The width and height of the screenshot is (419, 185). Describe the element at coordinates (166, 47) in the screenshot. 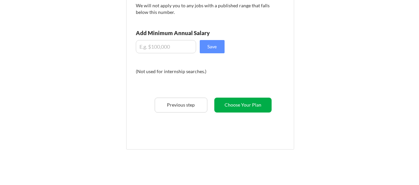

I see `input: E.g. $100,000` at that location.